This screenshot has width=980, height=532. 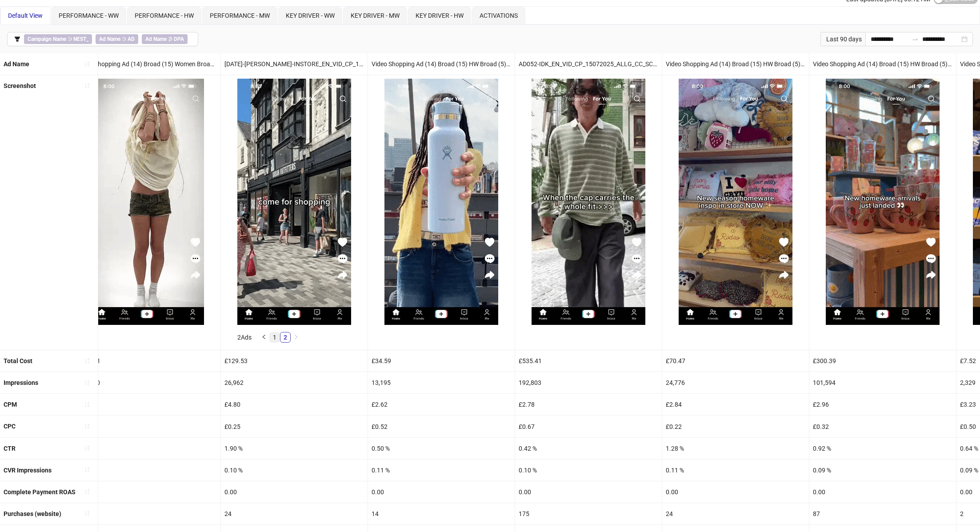 What do you see at coordinates (264, 338) in the screenshot?
I see `button: left` at bounding box center [264, 338].